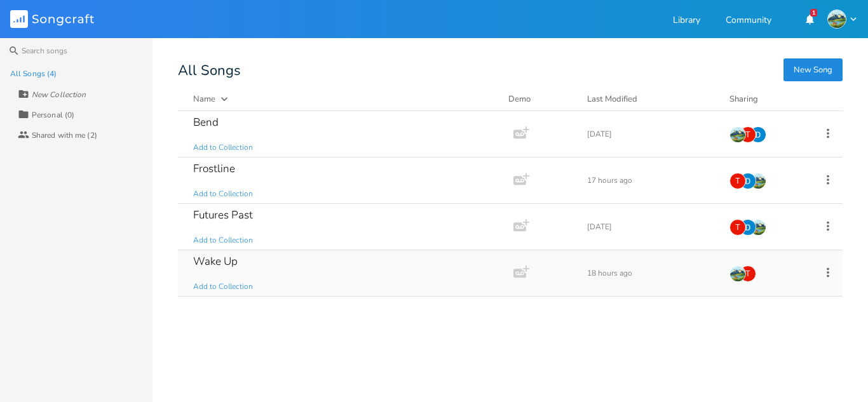 This screenshot has height=402, width=868. I want to click on div: Last Modified, so click(612, 99).